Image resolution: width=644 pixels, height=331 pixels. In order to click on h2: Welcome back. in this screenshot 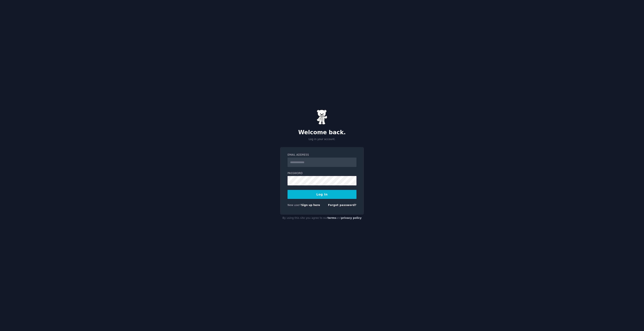, I will do `click(322, 133)`.